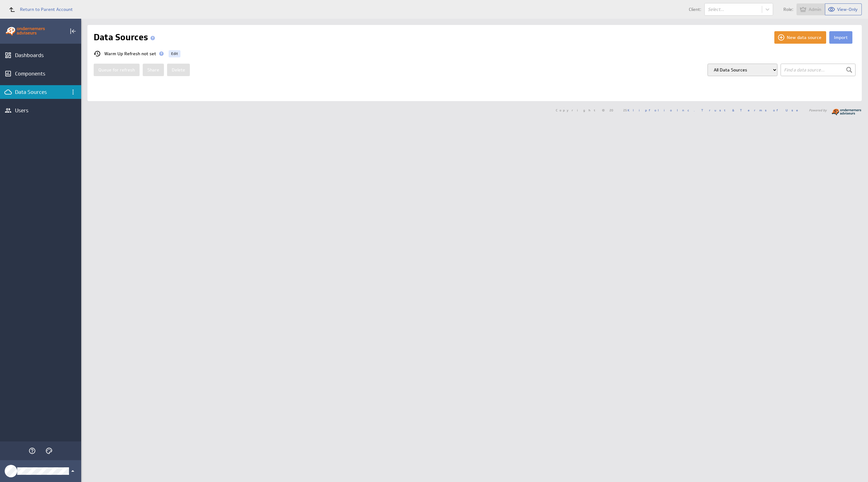  I want to click on svg: Themes, so click(49, 451).